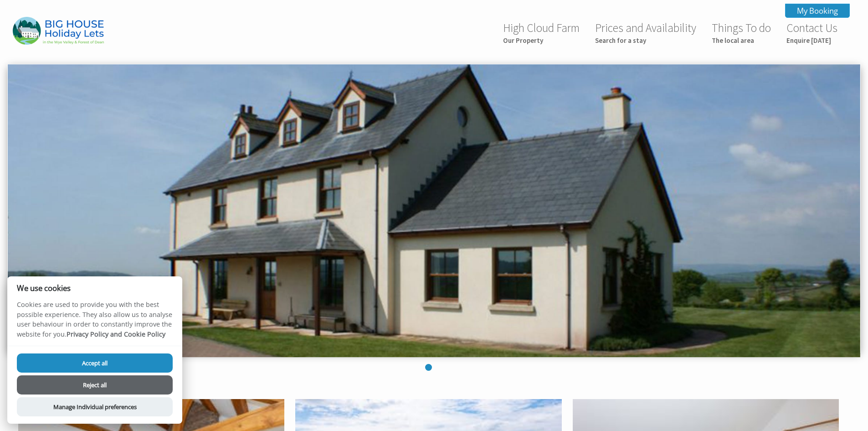  I want to click on small: Our Property, so click(542, 40).